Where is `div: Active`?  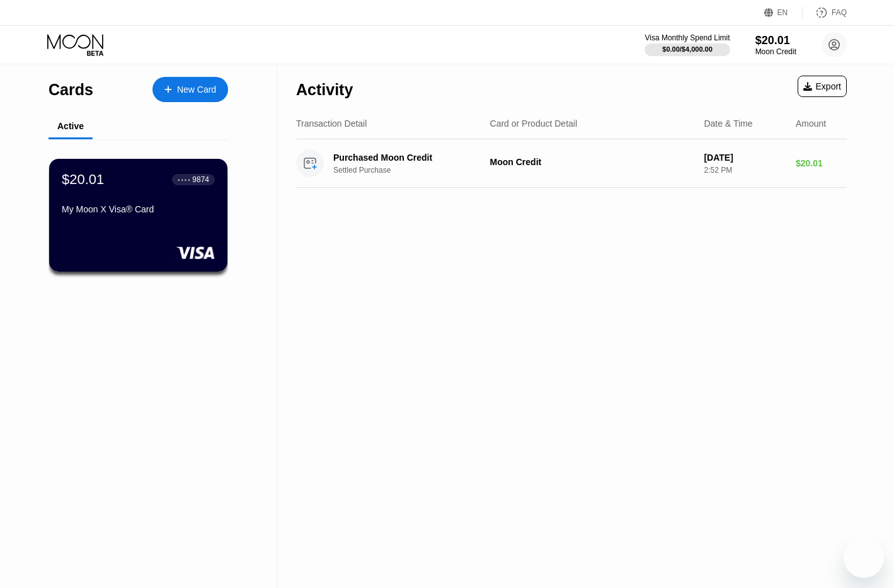
div: Active is located at coordinates (71, 126).